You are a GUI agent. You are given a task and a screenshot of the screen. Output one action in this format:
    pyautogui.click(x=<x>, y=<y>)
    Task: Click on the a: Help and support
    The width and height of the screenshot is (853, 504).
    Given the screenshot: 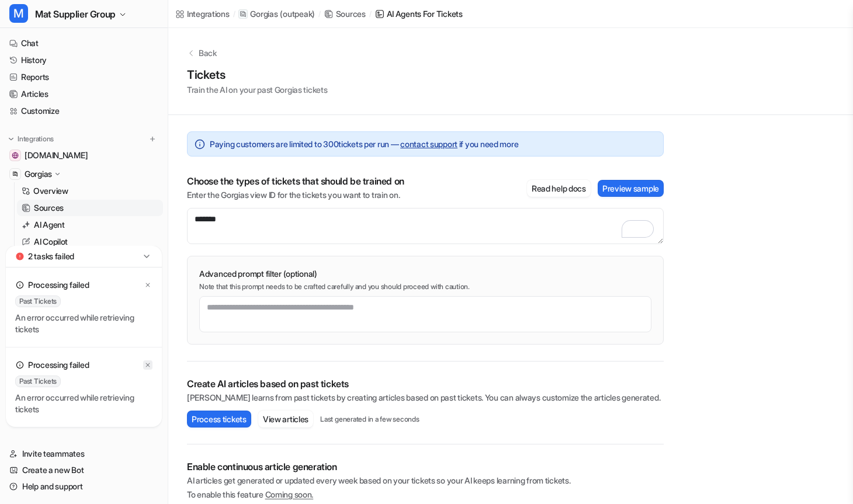 What is the action you would take?
    pyautogui.click(x=83, y=486)
    